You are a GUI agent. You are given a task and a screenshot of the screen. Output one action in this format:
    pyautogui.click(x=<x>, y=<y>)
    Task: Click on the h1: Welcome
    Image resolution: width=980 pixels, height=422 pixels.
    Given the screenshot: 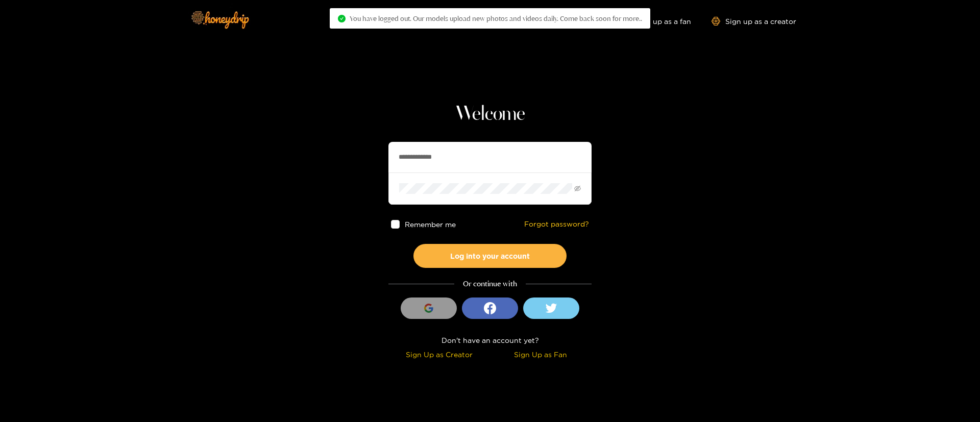 What is the action you would take?
    pyautogui.click(x=490, y=115)
    